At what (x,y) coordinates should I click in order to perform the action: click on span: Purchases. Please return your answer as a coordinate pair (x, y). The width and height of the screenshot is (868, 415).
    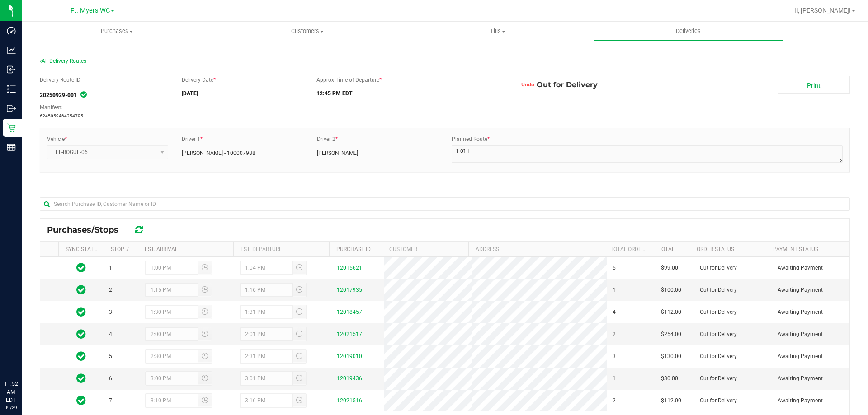
    Looking at the image, I should click on (117, 31).